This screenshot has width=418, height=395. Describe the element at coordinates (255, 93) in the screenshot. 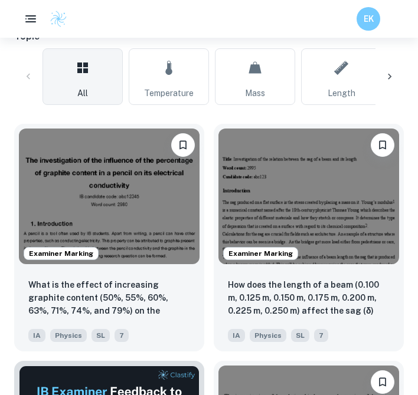

I see `span: Mass` at that location.